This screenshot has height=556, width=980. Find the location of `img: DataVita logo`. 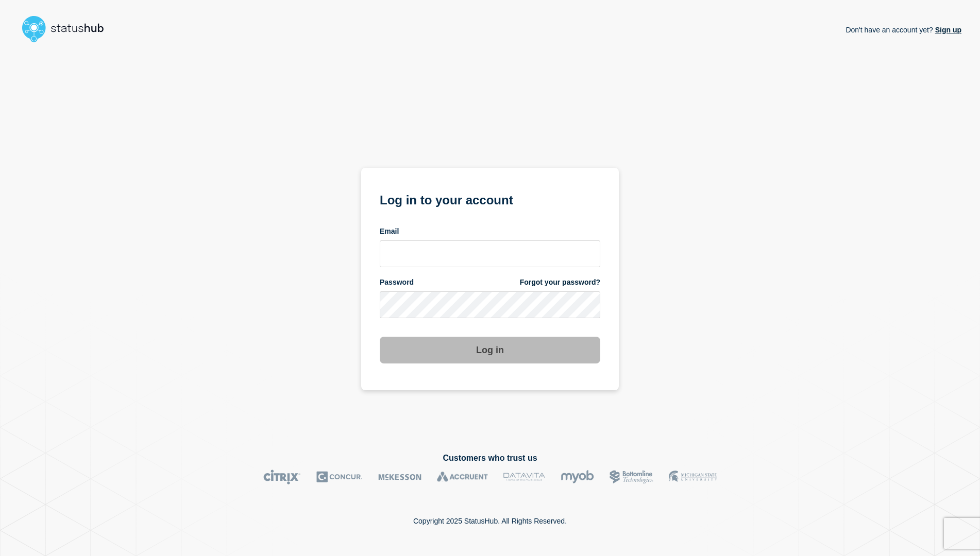

img: DataVita logo is located at coordinates (524, 477).